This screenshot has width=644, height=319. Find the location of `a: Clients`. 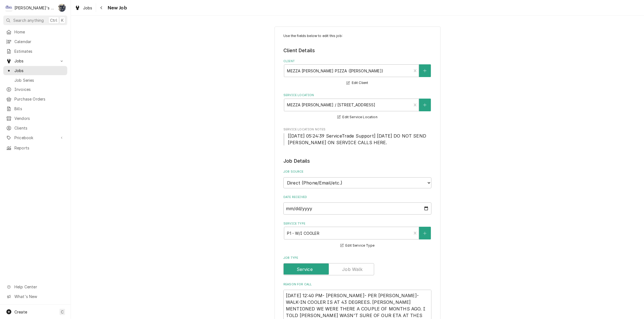

a: Clients is located at coordinates (35, 128).